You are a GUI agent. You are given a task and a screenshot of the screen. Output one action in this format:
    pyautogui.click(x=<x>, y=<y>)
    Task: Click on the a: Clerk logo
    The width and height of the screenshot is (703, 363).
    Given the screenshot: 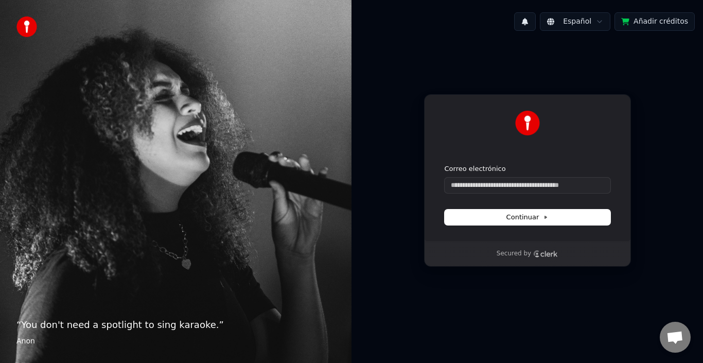 What is the action you would take?
    pyautogui.click(x=546, y=254)
    